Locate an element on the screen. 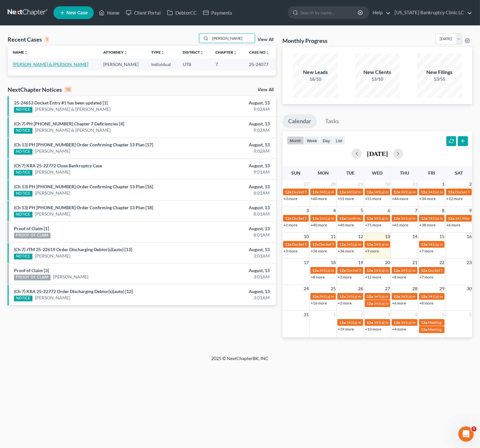 The width and height of the screenshot is (480, 448). span: 9 is located at coordinates (471, 210).